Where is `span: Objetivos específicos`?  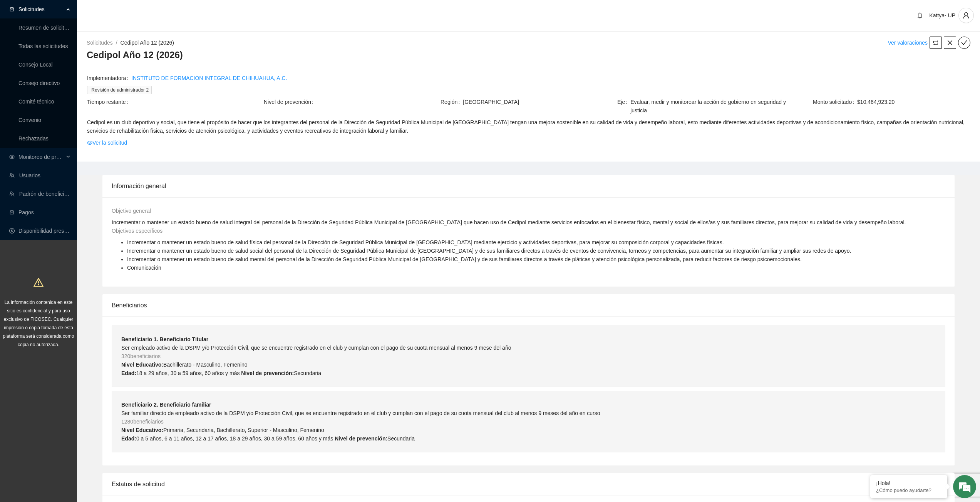 span: Objetivos específicos is located at coordinates (137, 231).